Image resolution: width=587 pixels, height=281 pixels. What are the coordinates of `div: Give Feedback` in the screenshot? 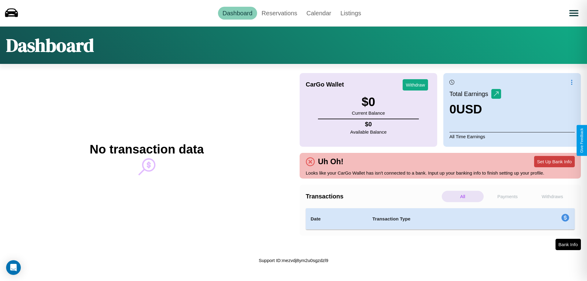 It's located at (582, 140).